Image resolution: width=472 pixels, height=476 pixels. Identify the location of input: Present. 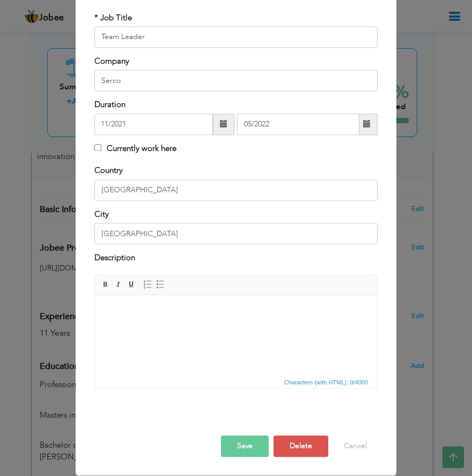
(298, 124).